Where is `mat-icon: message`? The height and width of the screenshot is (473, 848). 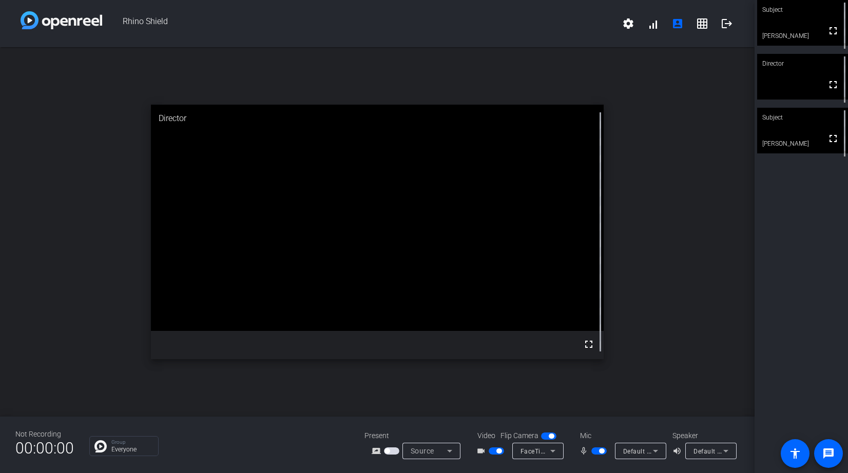
mat-icon: message is located at coordinates (828, 454).